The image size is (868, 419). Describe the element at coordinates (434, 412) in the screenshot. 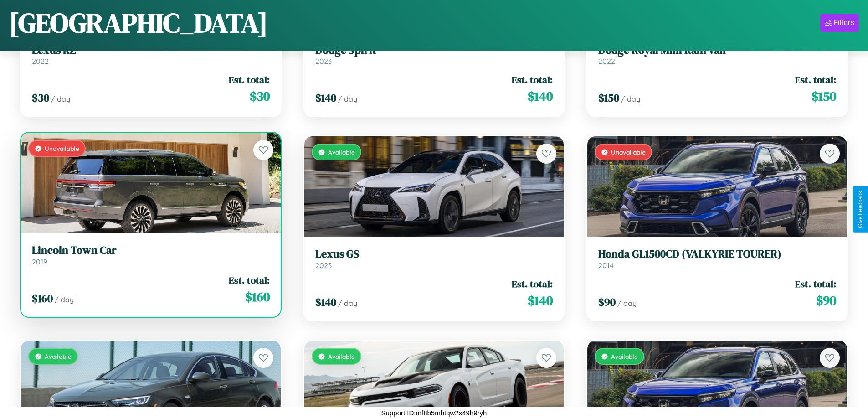

I see `p: Support ID: mf8b5mbtqw2x49h9ryh` at that location.